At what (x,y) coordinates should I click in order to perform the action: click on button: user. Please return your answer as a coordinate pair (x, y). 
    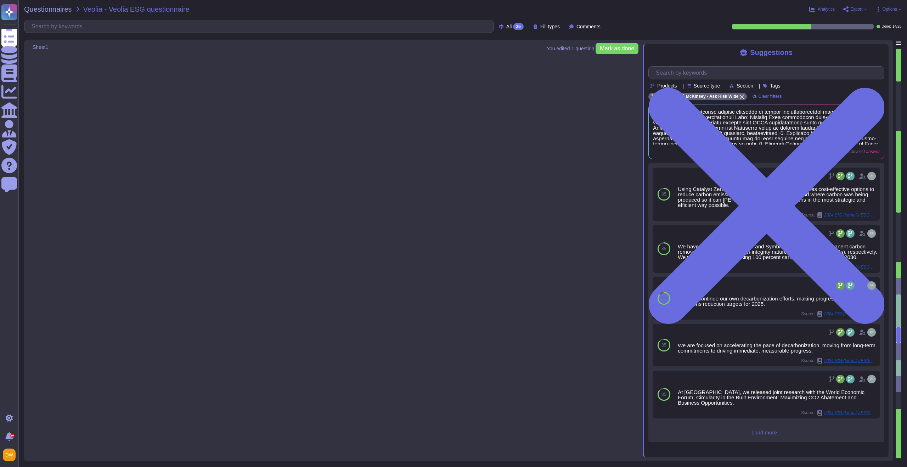
    Looking at the image, I should click on (11, 455).